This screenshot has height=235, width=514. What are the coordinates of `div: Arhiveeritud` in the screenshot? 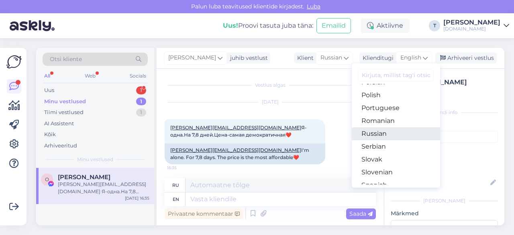 It's located at (61, 146).